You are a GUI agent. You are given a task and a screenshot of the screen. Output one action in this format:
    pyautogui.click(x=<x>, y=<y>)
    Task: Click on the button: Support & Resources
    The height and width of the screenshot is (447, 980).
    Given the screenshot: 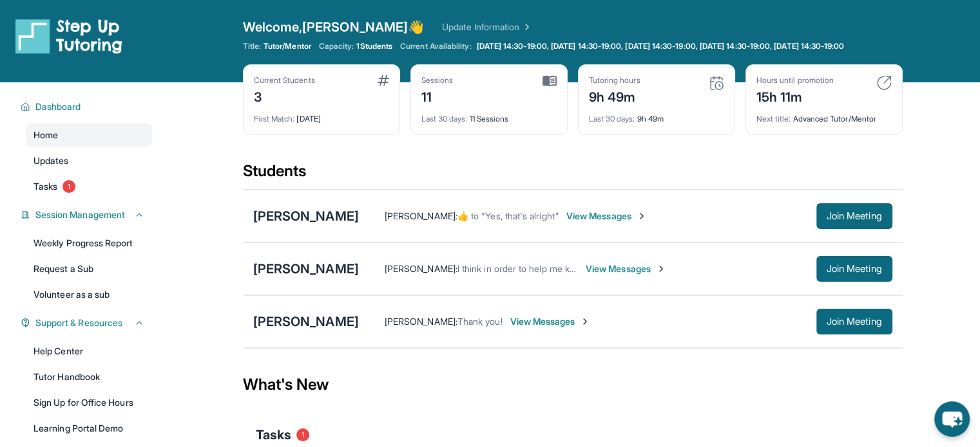 What is the action you would take?
    pyautogui.click(x=87, y=323)
    